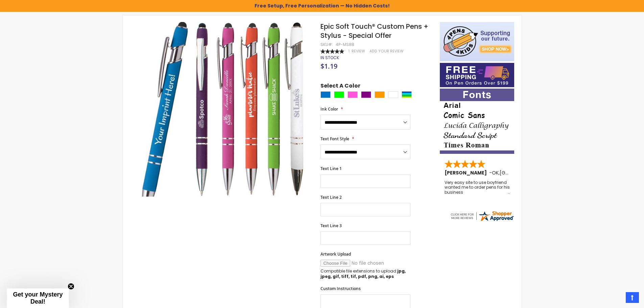  Describe the element at coordinates (336, 254) in the screenshot. I see `span: Artwork Upload` at that location.